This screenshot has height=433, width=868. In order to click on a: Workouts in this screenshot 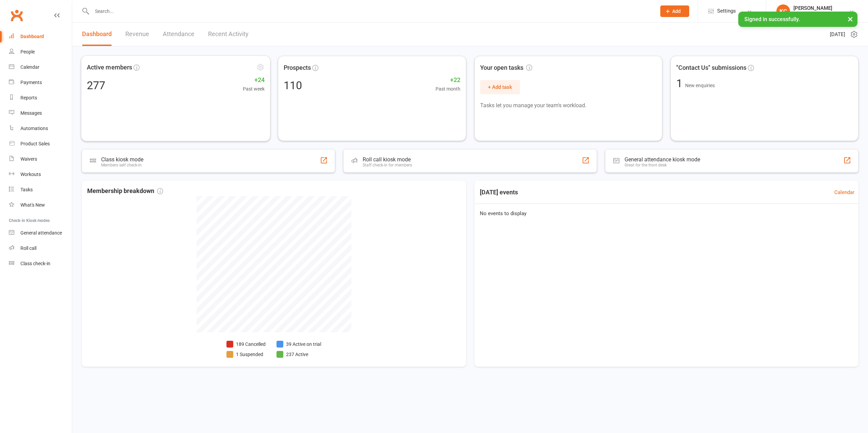, I will do `click(40, 174)`.